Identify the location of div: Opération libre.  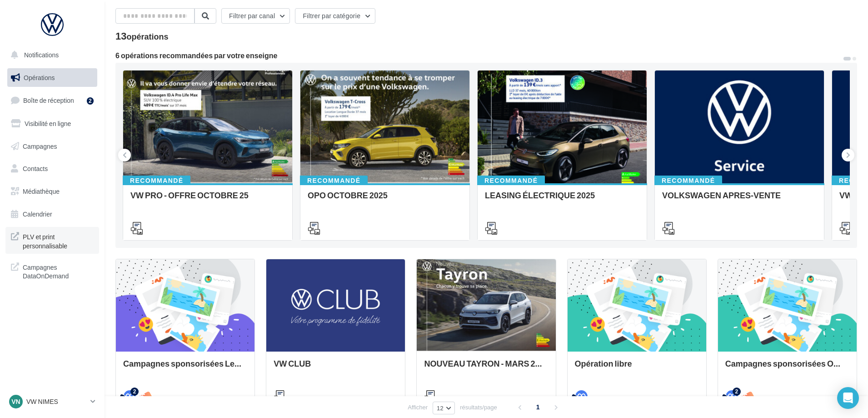
(637, 368).